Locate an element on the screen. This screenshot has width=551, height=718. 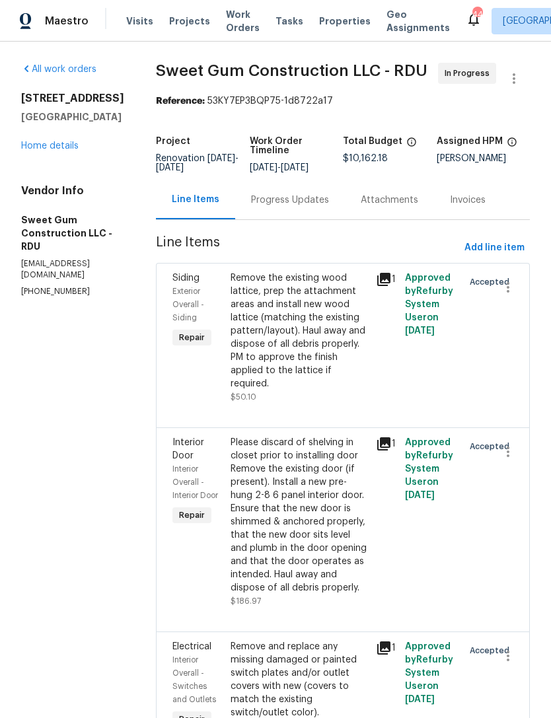
span: Interior Door is located at coordinates (188, 449).